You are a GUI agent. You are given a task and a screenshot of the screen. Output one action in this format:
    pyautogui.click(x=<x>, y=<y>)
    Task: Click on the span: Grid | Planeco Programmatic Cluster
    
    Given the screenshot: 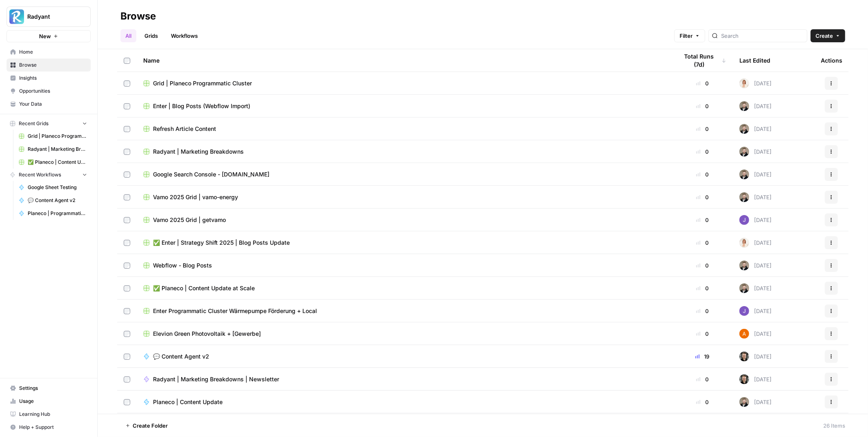 What is the action you would take?
    pyautogui.click(x=202, y=83)
    